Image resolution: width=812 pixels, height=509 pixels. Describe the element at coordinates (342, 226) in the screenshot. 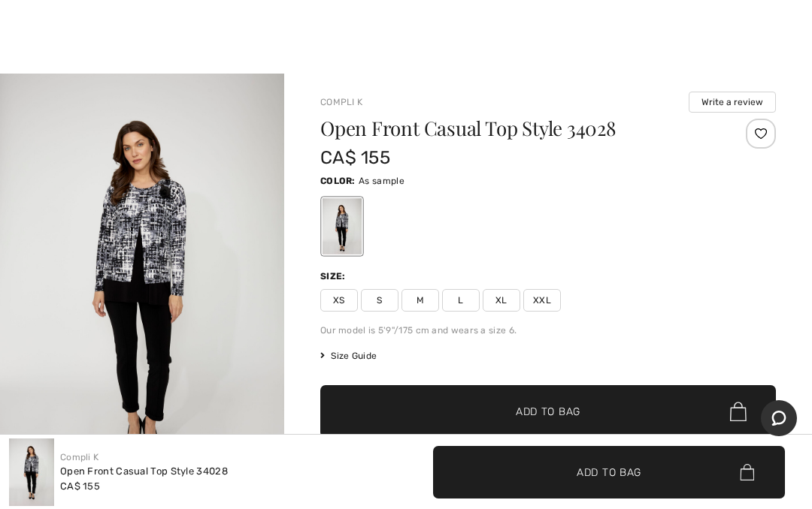

I see `div: As sample` at that location.